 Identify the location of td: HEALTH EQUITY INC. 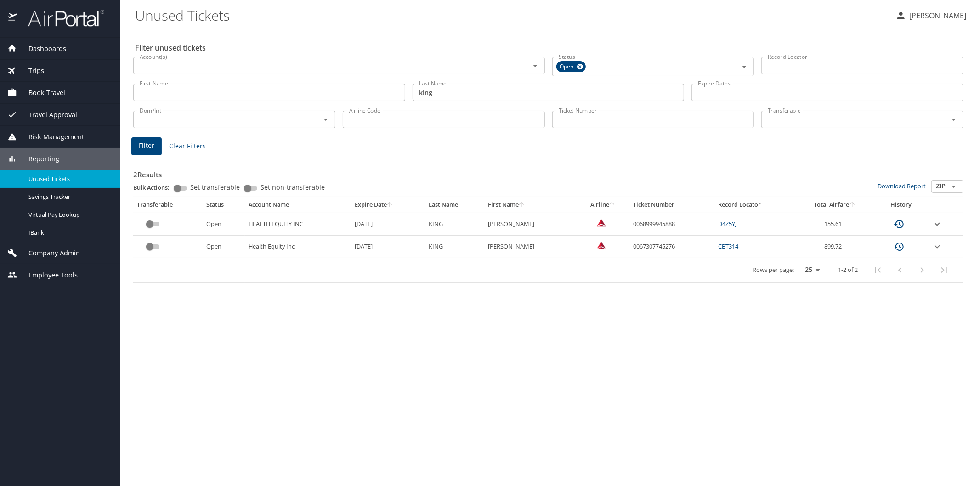
(298, 224).